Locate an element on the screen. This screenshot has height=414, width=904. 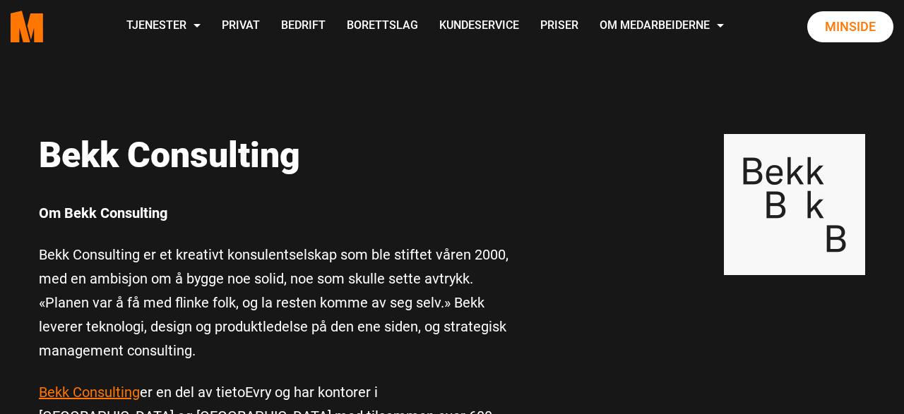
b: Om Bekk Consulting is located at coordinates (103, 213).